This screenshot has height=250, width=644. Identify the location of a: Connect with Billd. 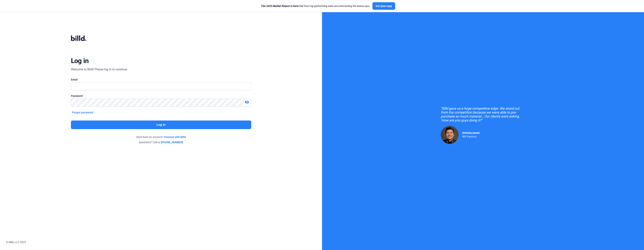
(175, 137).